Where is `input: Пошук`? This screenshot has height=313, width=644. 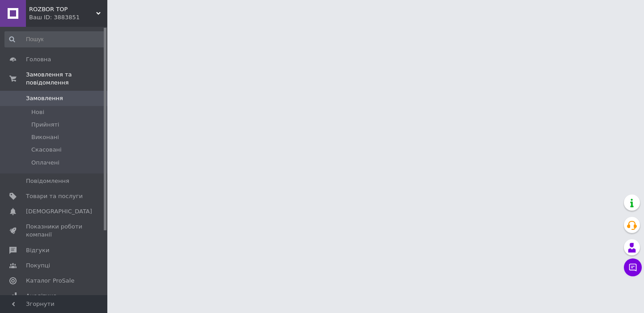 input: Пошук is located at coordinates (55, 40).